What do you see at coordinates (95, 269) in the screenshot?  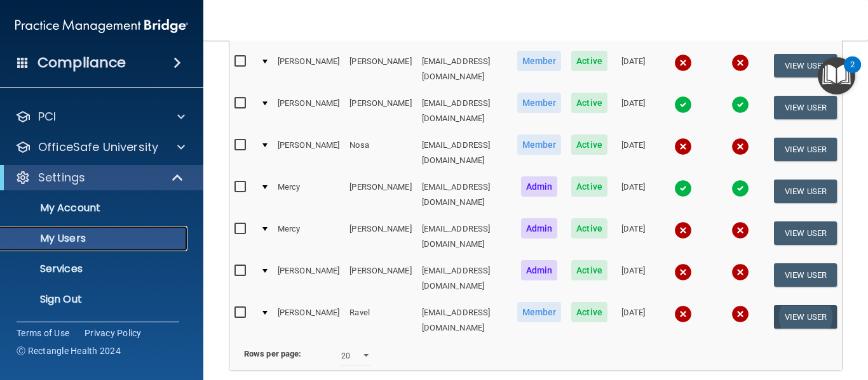 I see `p: Services` at bounding box center [95, 269].